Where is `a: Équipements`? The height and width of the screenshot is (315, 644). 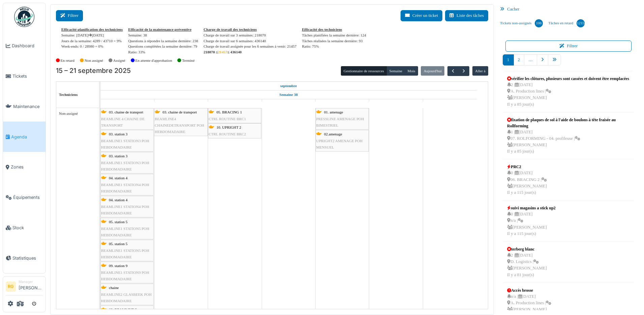 a: Équipements is located at coordinates (24, 197).